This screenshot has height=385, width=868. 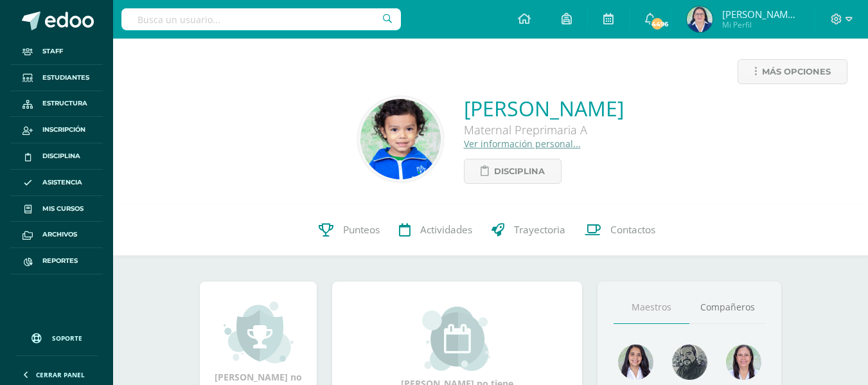 I want to click on input: Busca un usuario..., so click(x=261, y=19).